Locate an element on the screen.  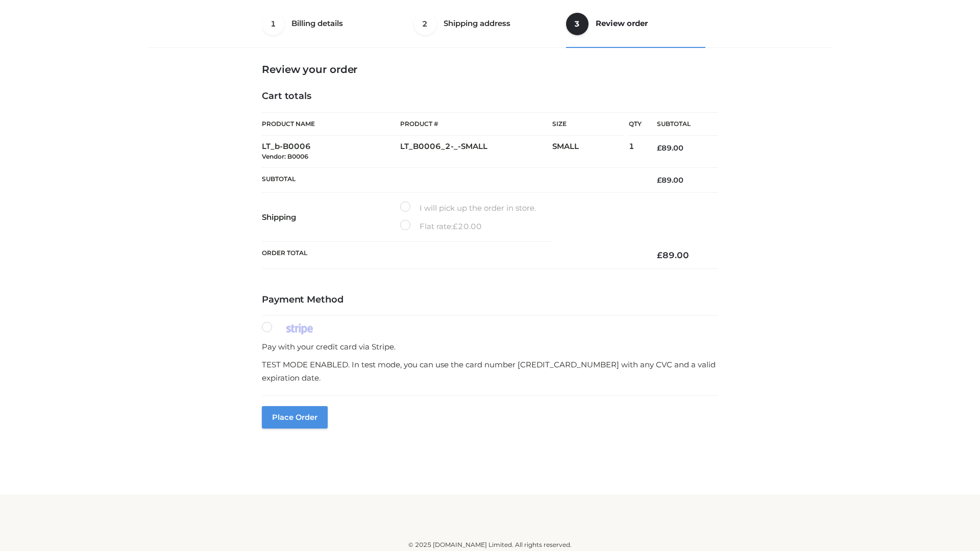
td: SMALL is located at coordinates (590, 151).